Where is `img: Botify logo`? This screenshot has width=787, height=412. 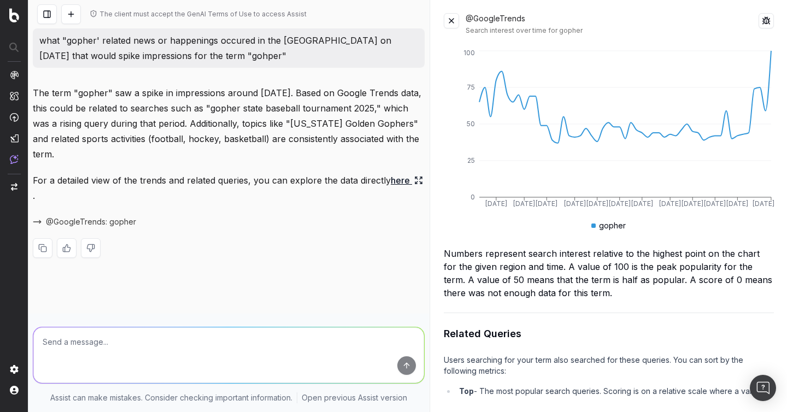
img: Botify logo is located at coordinates (14, 15).